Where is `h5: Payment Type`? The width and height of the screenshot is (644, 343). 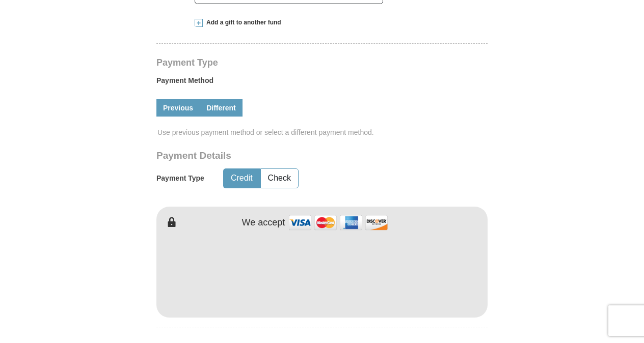
h5: Payment Type is located at coordinates (181, 178).